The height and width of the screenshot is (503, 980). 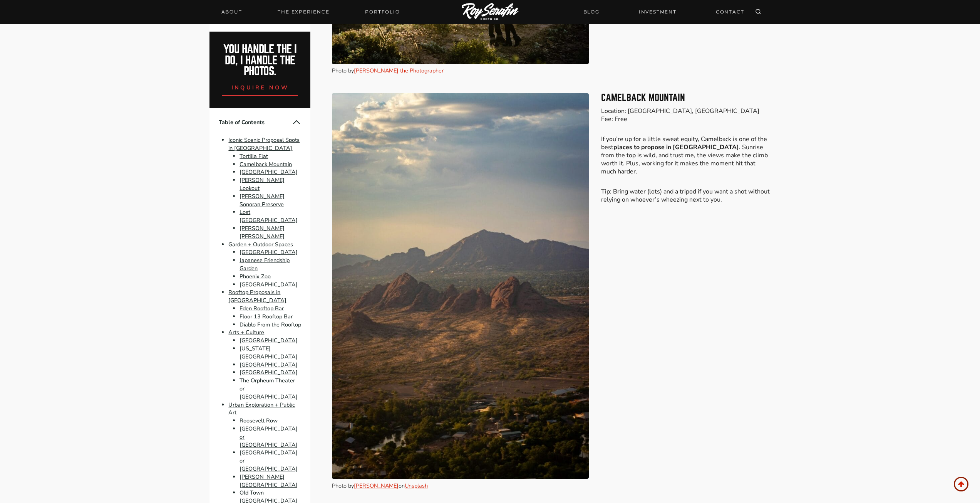 I want to click on h3: Camelback Mountain, so click(x=686, y=98).